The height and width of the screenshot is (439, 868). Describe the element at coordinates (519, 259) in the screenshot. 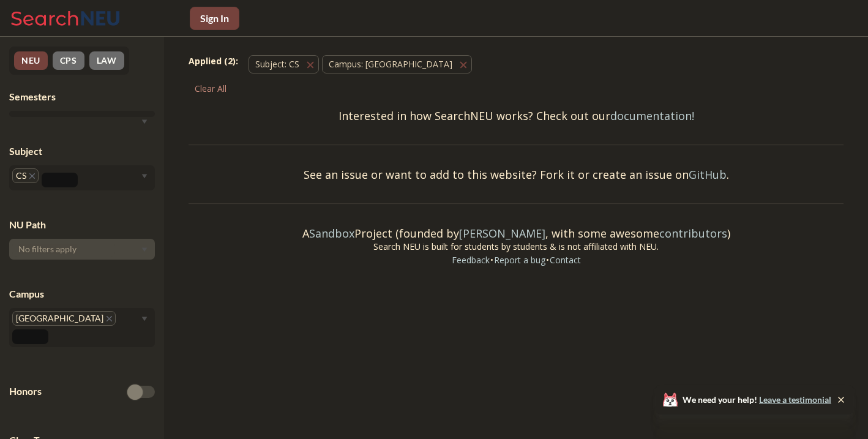

I see `a: Report a bug` at that location.